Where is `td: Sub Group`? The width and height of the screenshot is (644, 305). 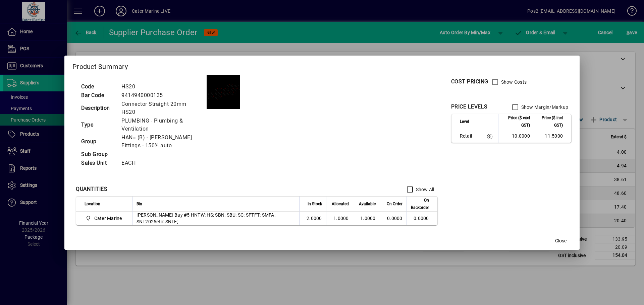
td: Sub Group is located at coordinates (98, 155).